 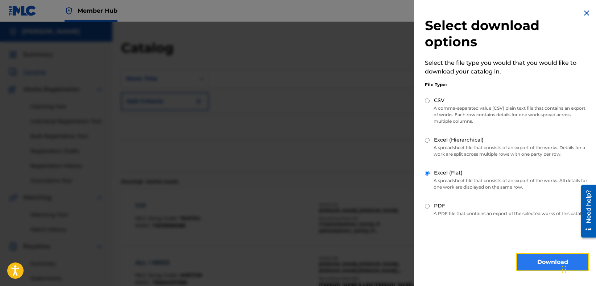 What do you see at coordinates (507, 184) in the screenshot?
I see `p: A spreadsheet file that consists of an export of the works. All details for one work are displaye...` at bounding box center [507, 184].